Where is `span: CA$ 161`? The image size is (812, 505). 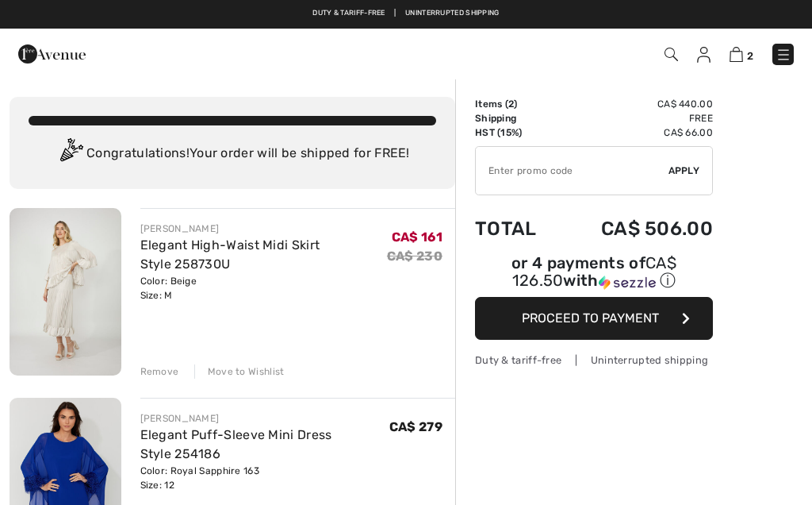 span: CA$ 161 is located at coordinates (417, 237).